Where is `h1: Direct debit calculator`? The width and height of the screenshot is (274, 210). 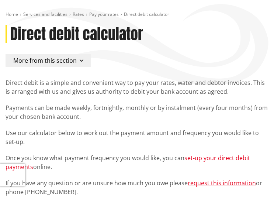 h1: Direct debit calculator is located at coordinates (77, 34).